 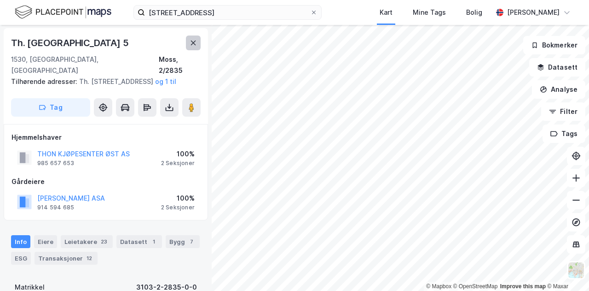 I want to click on a: Improve this map, so click(x=523, y=286).